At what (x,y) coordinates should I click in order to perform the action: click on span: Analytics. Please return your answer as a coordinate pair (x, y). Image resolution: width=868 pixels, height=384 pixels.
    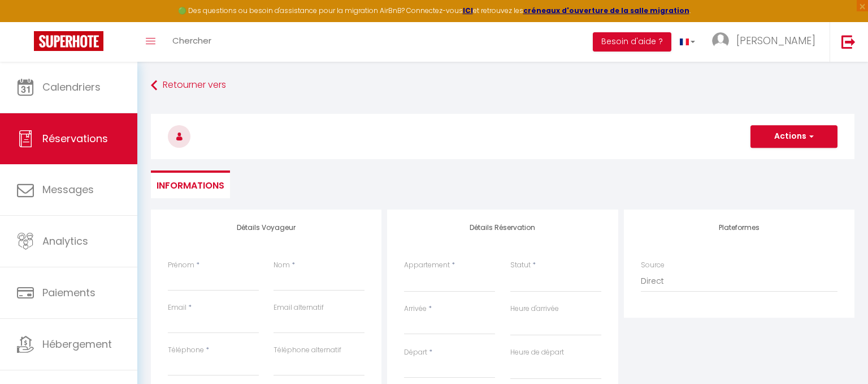
    Looking at the image, I should click on (65, 240).